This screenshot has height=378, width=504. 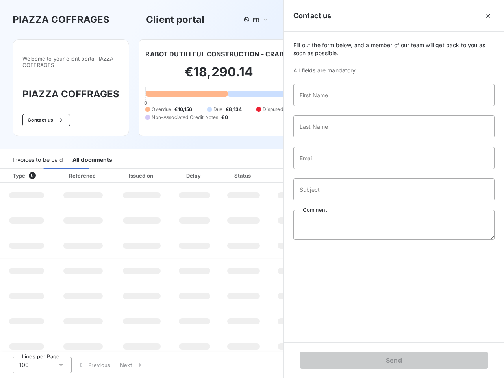 What do you see at coordinates (219, 54) in the screenshot?
I see `h6: RABOT DUTILLEUL CONSTRUCTION - CRABOT` at bounding box center [219, 54].